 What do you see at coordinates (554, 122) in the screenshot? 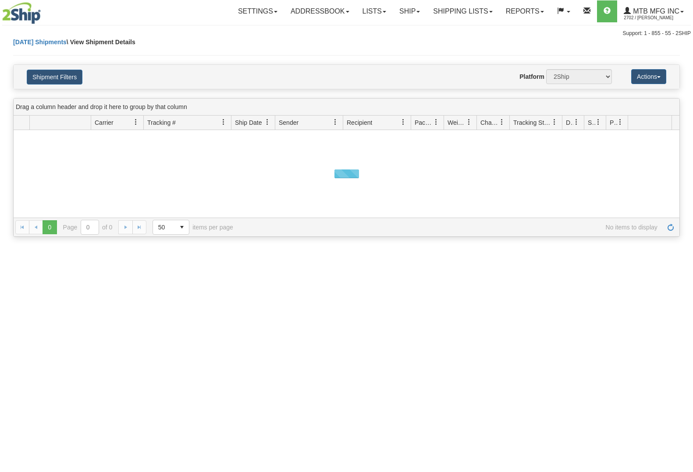
I see `a: Tracking Status filter column settings` at bounding box center [554, 122].